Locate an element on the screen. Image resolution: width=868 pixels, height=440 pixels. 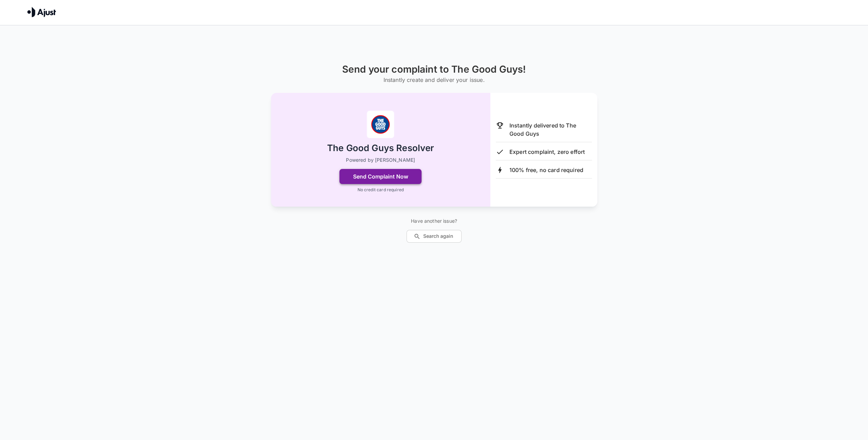
button: Search again is located at coordinates (434, 236).